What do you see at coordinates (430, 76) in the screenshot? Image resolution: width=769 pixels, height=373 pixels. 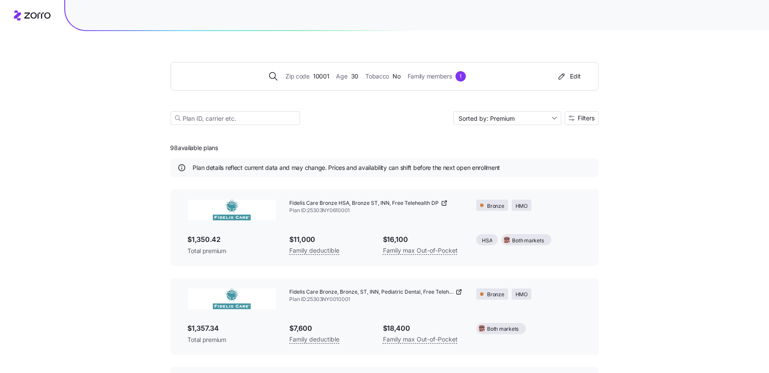 I see `span: Family members` at bounding box center [430, 76].